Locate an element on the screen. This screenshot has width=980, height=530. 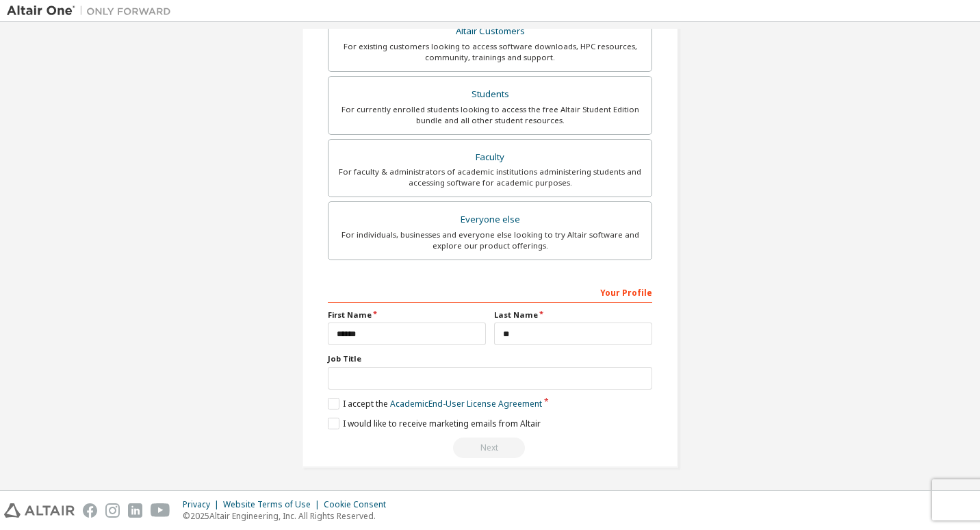
div: Your Profile is located at coordinates (490, 291).